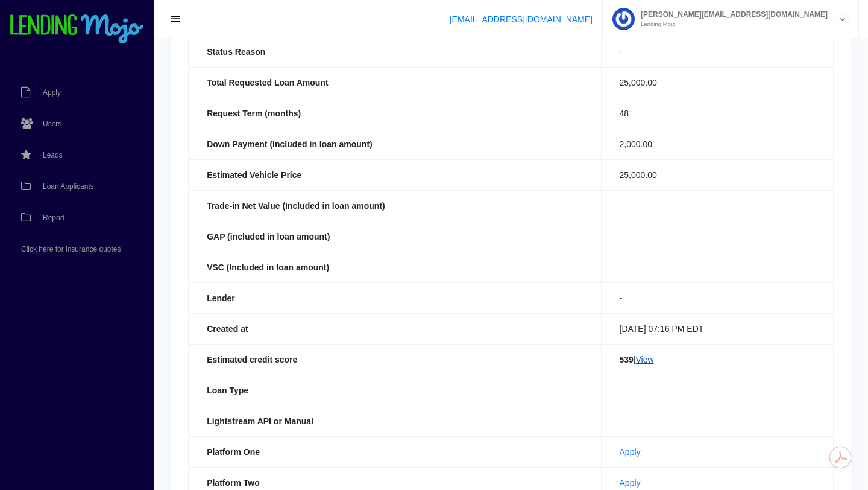  What do you see at coordinates (395, 174) in the screenshot?
I see `th: Estimated Vehicle Price` at bounding box center [395, 174].